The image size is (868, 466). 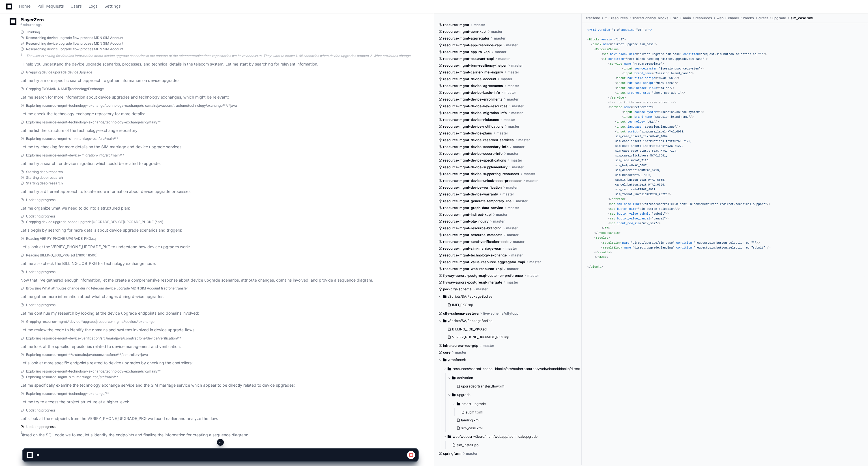 I want to click on button: upgradeortransfer_flow.xml, so click(x=515, y=387).